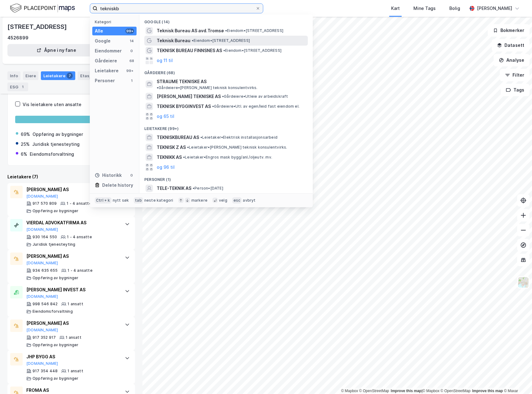 The width and height of the screenshot is (532, 394). What do you see at coordinates (189, 50) in the screenshot?
I see `span: TEKNISK BUREAU FINNSNES AS` at bounding box center [189, 50].